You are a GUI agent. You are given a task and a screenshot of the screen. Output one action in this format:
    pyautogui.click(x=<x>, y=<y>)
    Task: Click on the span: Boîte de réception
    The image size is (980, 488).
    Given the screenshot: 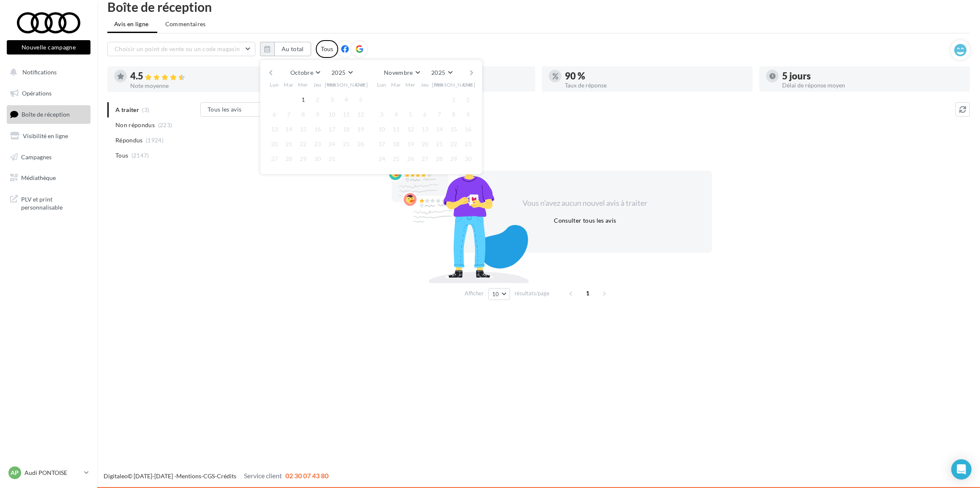 What is the action you would take?
    pyautogui.click(x=46, y=114)
    